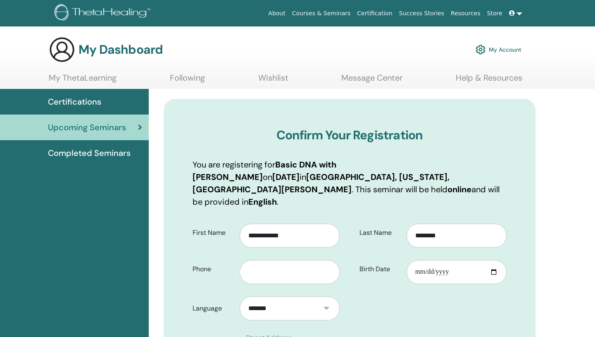 The width and height of the screenshot is (595, 337). What do you see at coordinates (273, 81) in the screenshot?
I see `a: Wishlist` at bounding box center [273, 81].